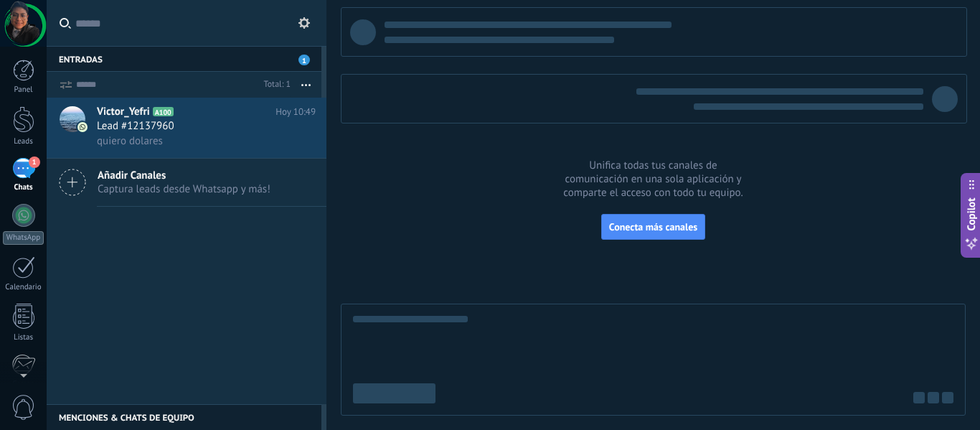 The width and height of the screenshot is (980, 430). I want to click on div: Panel, so click(24, 90).